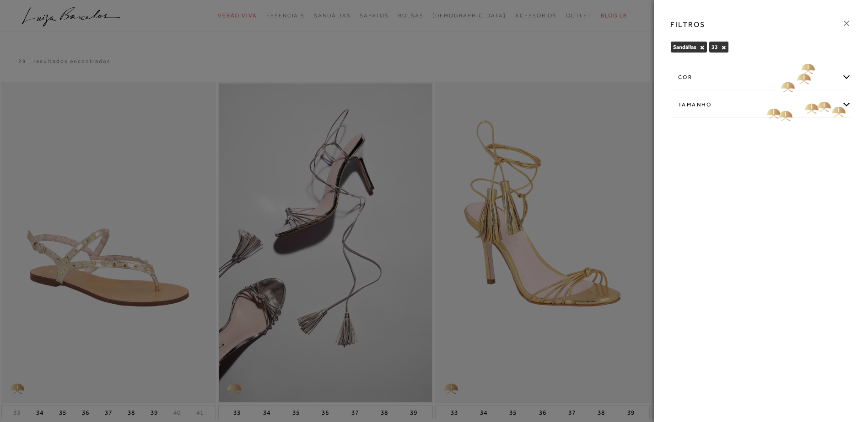 The image size is (868, 422). Describe the element at coordinates (687, 24) in the screenshot. I see `h3: FILTROS` at that location.